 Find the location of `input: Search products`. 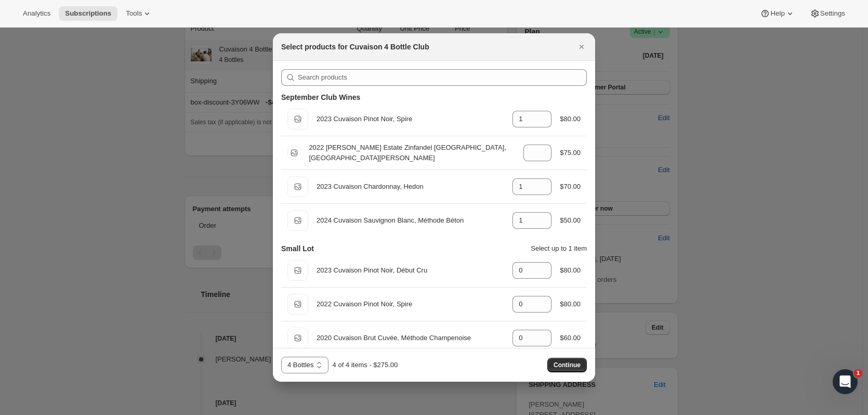

input: Search products is located at coordinates (442, 77).